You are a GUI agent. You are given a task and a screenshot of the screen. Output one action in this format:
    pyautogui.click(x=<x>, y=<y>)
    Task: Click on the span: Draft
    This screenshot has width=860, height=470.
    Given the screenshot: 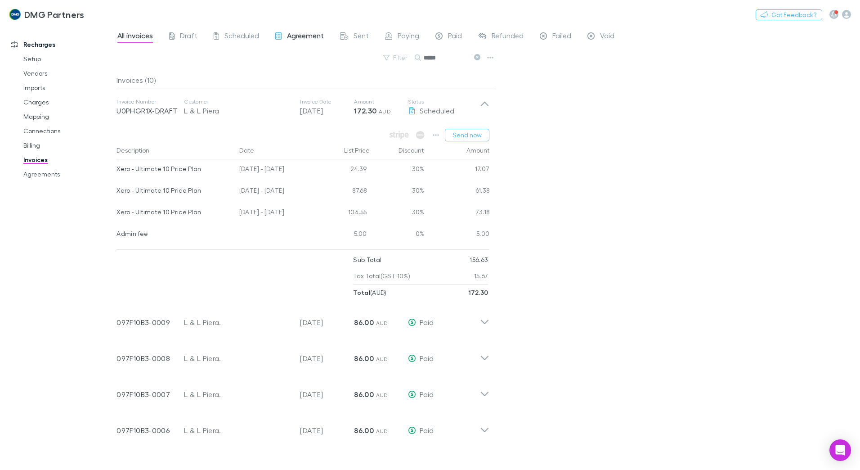 What is the action you would take?
    pyautogui.click(x=188, y=37)
    